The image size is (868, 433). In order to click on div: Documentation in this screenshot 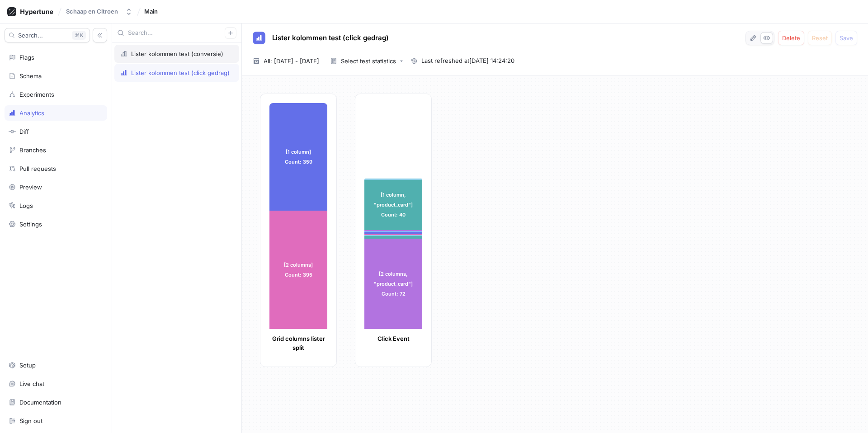, I will do `click(40, 402)`.